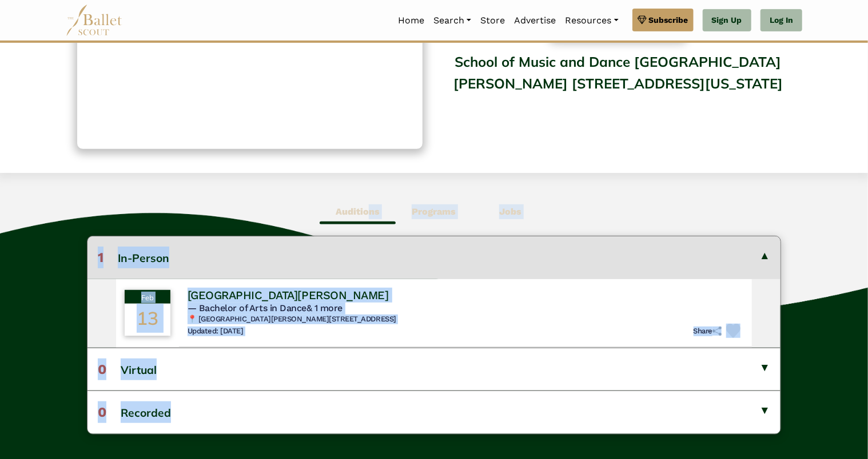 This screenshot has height=459, width=868. Describe the element at coordinates (708, 331) in the screenshot. I see `h6: Share` at that location.